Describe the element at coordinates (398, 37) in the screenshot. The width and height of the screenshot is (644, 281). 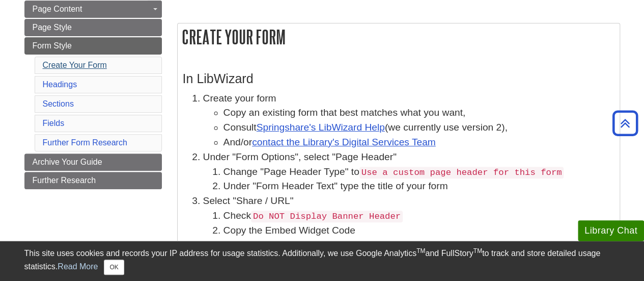
I see `h2: Create Your Form` at that location.